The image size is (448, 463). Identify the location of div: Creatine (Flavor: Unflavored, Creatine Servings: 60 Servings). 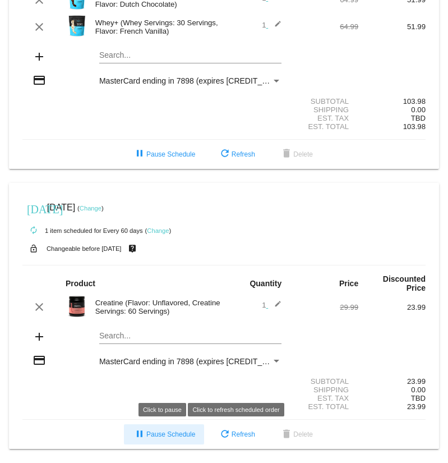
(157, 307).